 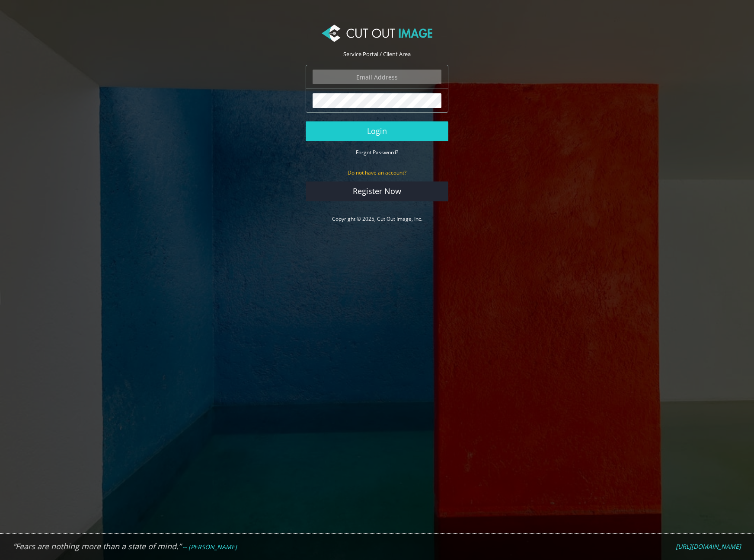 I want to click on button: Login, so click(x=377, y=131).